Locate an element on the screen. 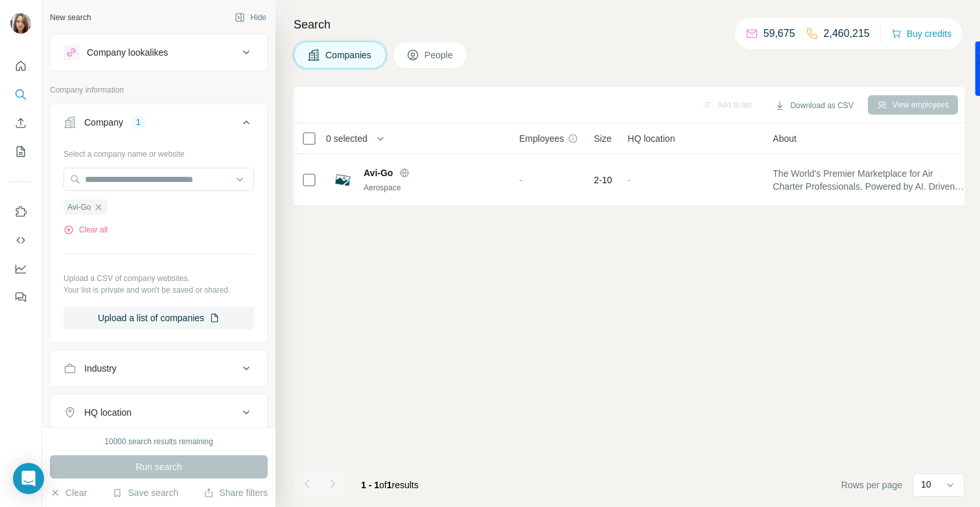 The height and width of the screenshot is (507, 980). button: Quick start is located at coordinates (21, 66).